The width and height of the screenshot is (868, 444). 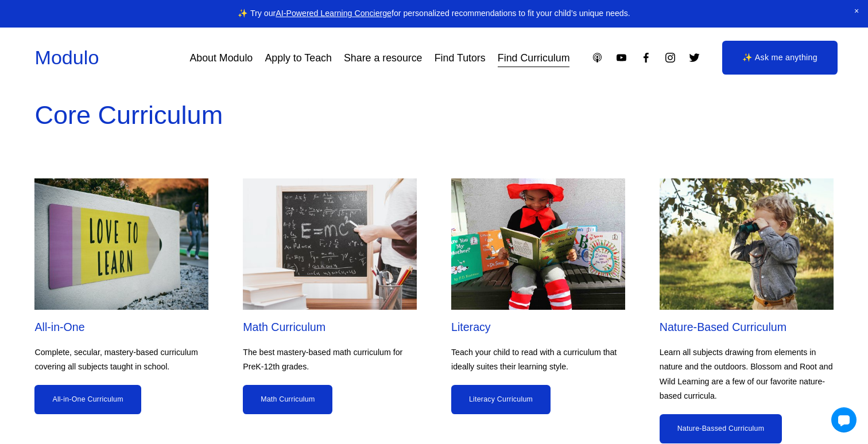 I want to click on a: Apply to Teach, so click(x=298, y=58).